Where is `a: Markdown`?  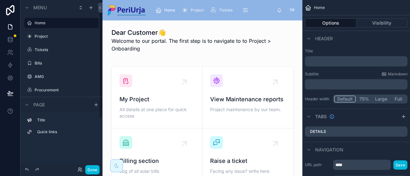
a: Markdown is located at coordinates (394, 74).